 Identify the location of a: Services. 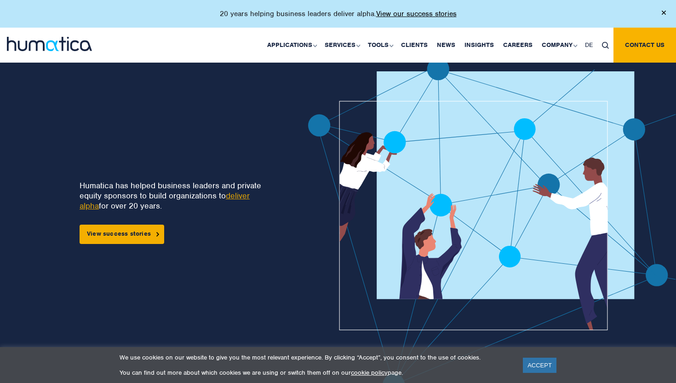
(342, 45).